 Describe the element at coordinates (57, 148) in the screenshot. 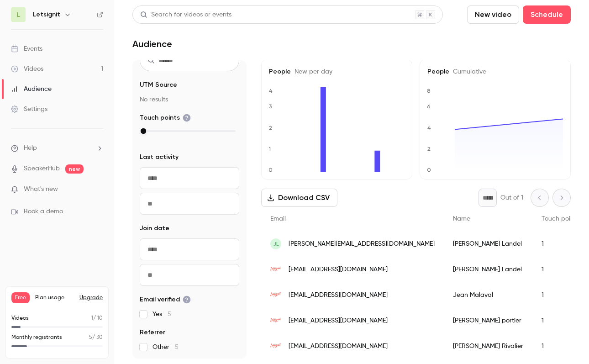

I see `li: help-dropdown-opener` at that location.